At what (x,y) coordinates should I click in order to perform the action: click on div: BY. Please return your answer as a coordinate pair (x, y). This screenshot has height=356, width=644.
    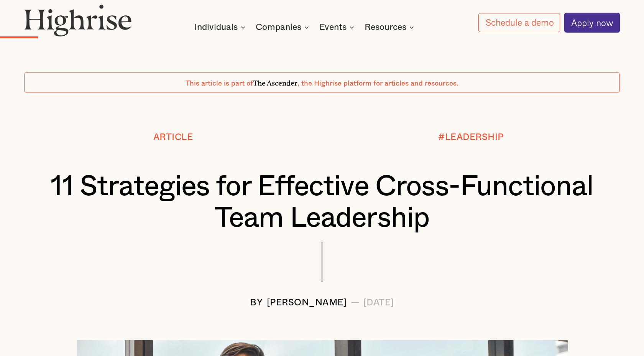
    Looking at the image, I should click on (256, 303).